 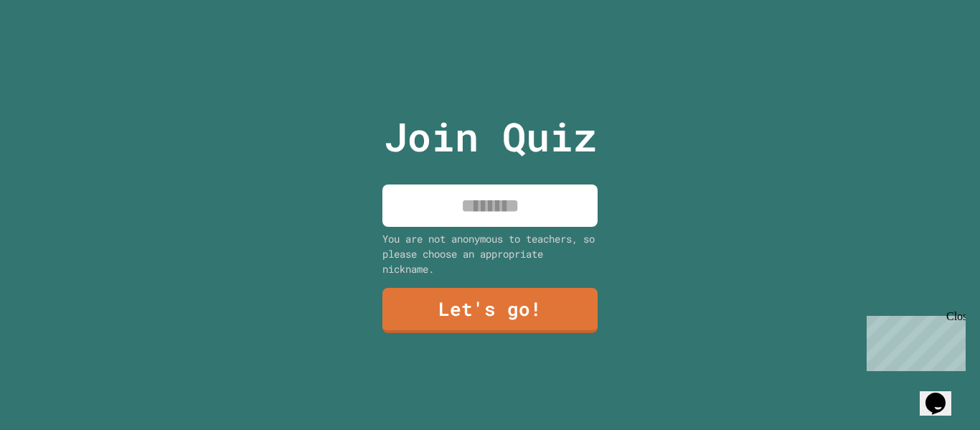 I want to click on p: Join Quiz, so click(x=490, y=137).